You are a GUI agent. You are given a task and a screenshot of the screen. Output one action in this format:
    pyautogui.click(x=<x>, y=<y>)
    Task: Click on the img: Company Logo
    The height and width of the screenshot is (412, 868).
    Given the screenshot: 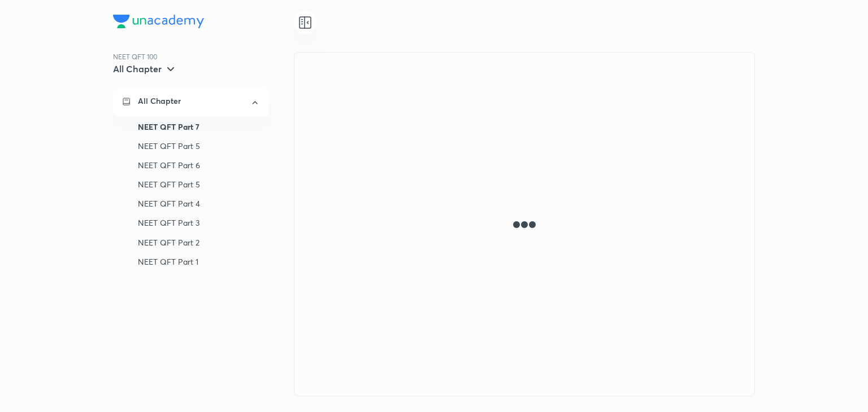 What is the action you would take?
    pyautogui.click(x=158, y=22)
    